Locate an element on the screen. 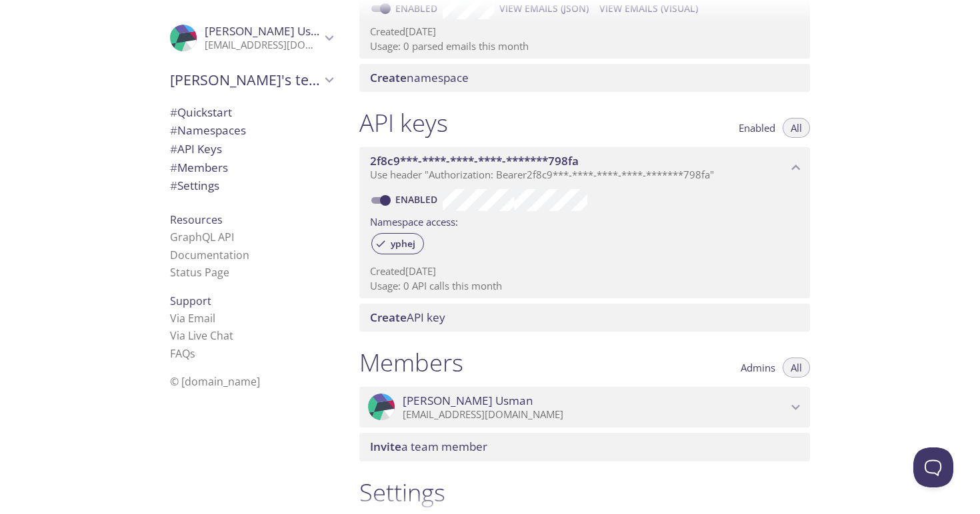  div: Invite a team member is located at coordinates (585, 447).